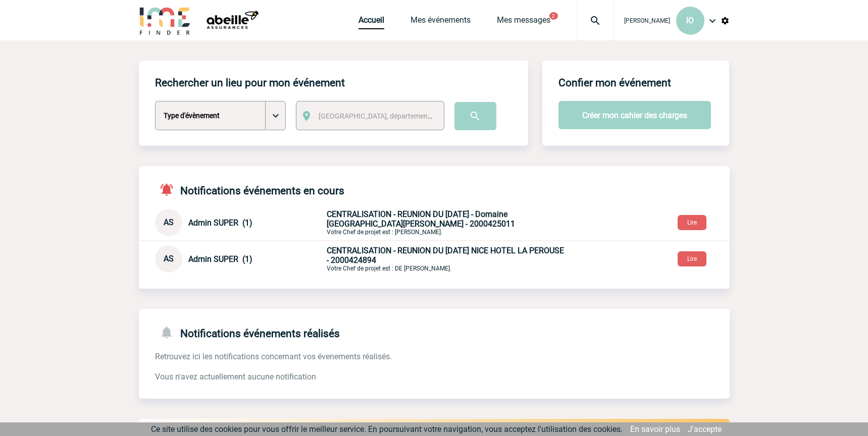 This screenshot has height=436, width=868. Describe the element at coordinates (387, 429) in the screenshot. I see `span: Ce site utilise des cookies pour vous offrir le meilleur service. En poursuivant votre navigation...` at that location.